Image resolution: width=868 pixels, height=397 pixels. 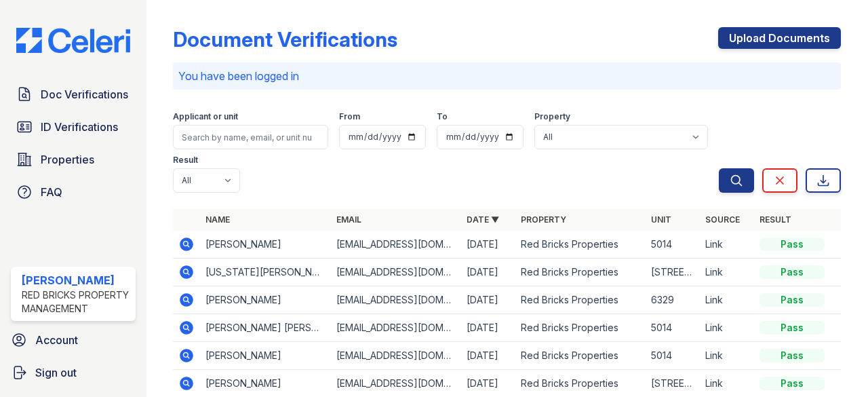 What do you see at coordinates (52, 192) in the screenshot?
I see `span: FAQ` at bounding box center [52, 192].